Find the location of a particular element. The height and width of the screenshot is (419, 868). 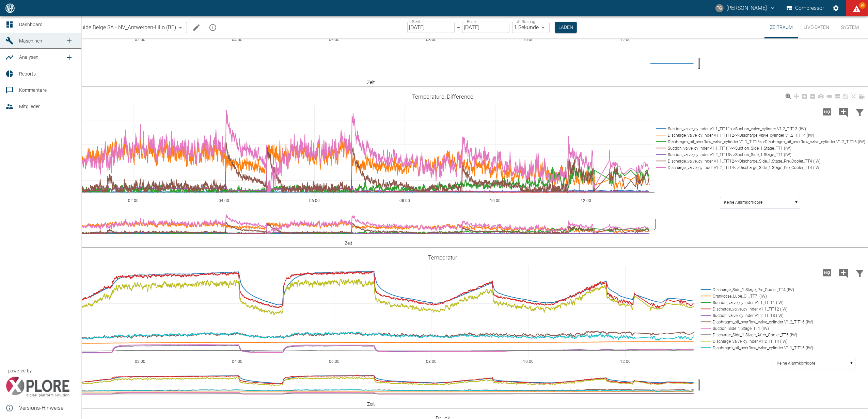

button: thomas.gregoir@neuman-esser.com is located at coordinates (746, 8).